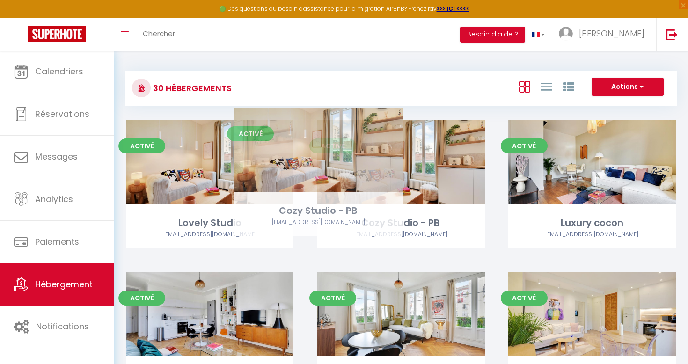 This screenshot has height=364, width=688. What do you see at coordinates (546, 86) in the screenshot?
I see `a: Vue en Liste` at bounding box center [546, 86].